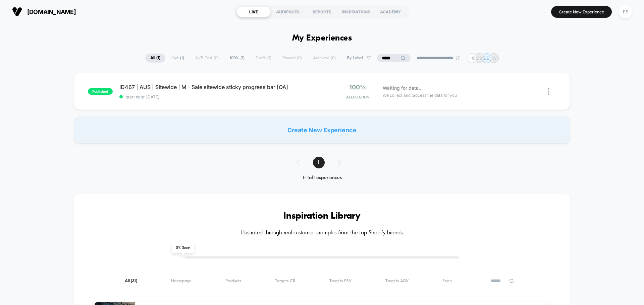  Describe the element at coordinates (390, 12) in the screenshot. I see `div: ACADEMY` at that location.